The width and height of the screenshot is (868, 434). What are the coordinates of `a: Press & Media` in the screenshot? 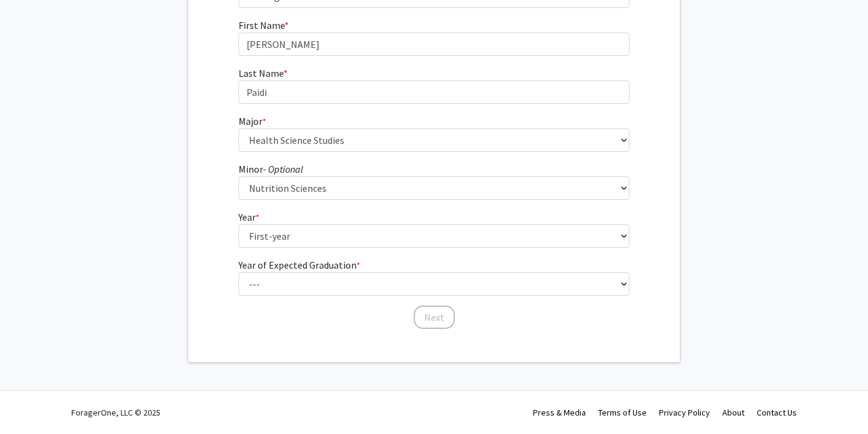 It's located at (560, 412).